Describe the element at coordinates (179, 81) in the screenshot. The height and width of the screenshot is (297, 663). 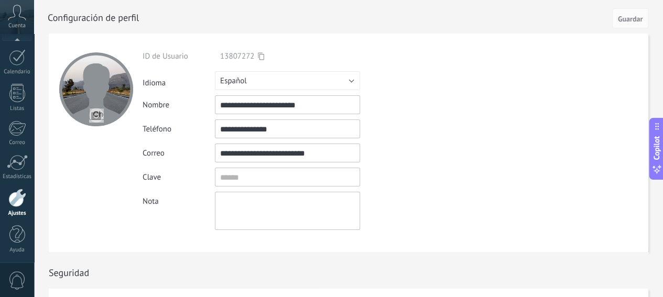
I see `div: Idioma` at that location.